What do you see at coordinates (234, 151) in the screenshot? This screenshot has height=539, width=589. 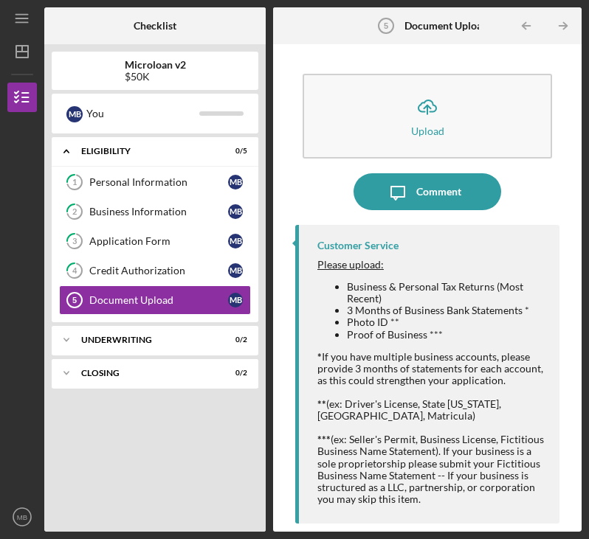 I see `div: 0 / 5` at bounding box center [234, 151].